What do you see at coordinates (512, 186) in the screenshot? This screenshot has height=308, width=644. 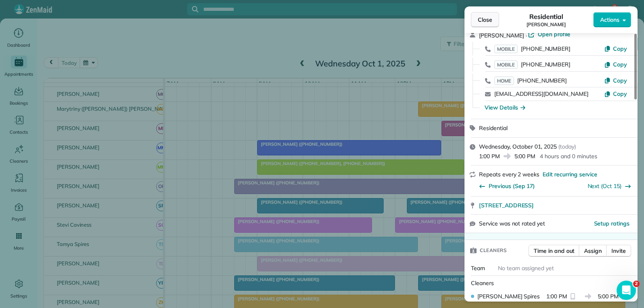 I see `span: Previous (Sep 17)` at bounding box center [512, 186].